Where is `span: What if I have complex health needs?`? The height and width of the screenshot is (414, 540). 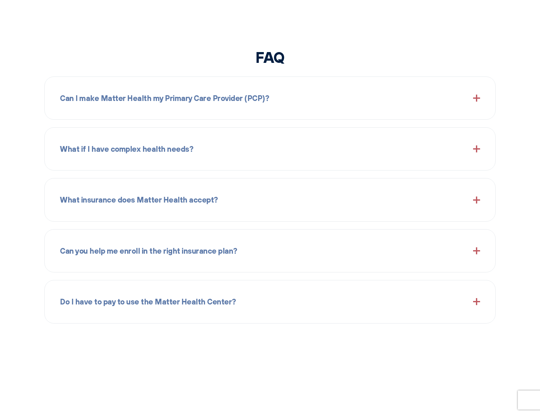
span: What if I have complex health needs? is located at coordinates (127, 149).